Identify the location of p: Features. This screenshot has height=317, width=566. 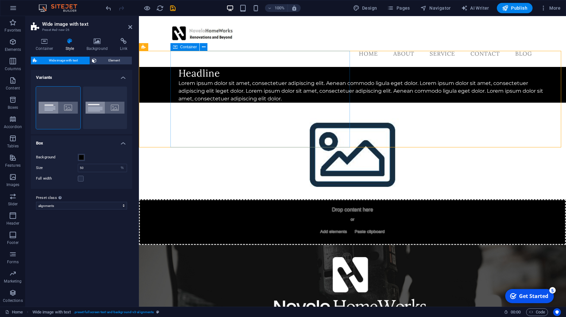
(13, 165).